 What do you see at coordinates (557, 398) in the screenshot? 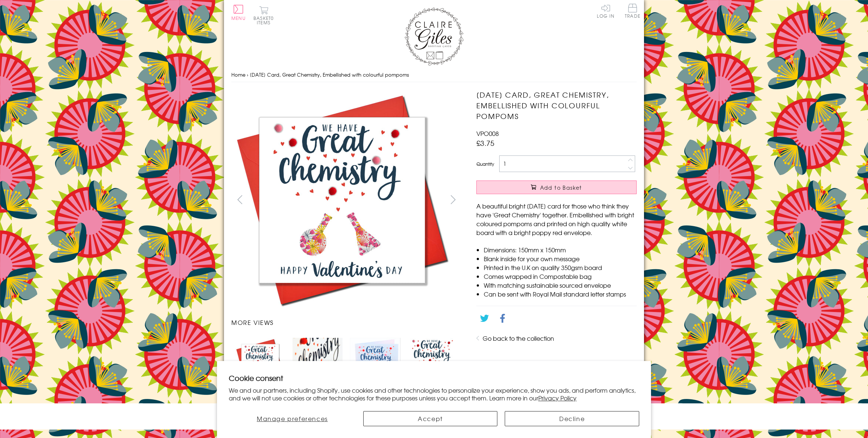
I see `a: Privacy Policy` at bounding box center [557, 398].